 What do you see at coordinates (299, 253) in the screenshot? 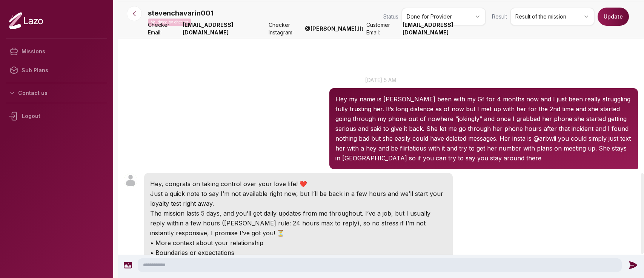
I see `p: • Boundaries or expectations` at bounding box center [299, 253].